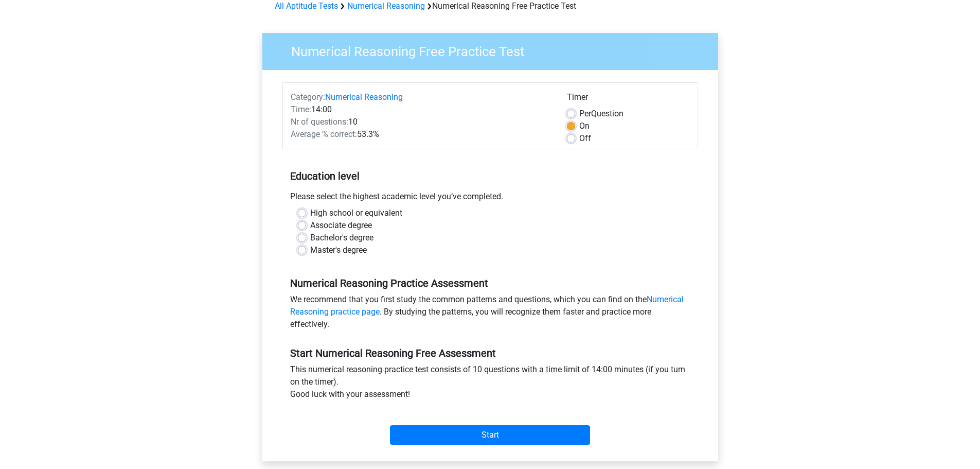 The image size is (980, 469). Describe the element at coordinates (601, 114) in the screenshot. I see `label: Question` at that location.